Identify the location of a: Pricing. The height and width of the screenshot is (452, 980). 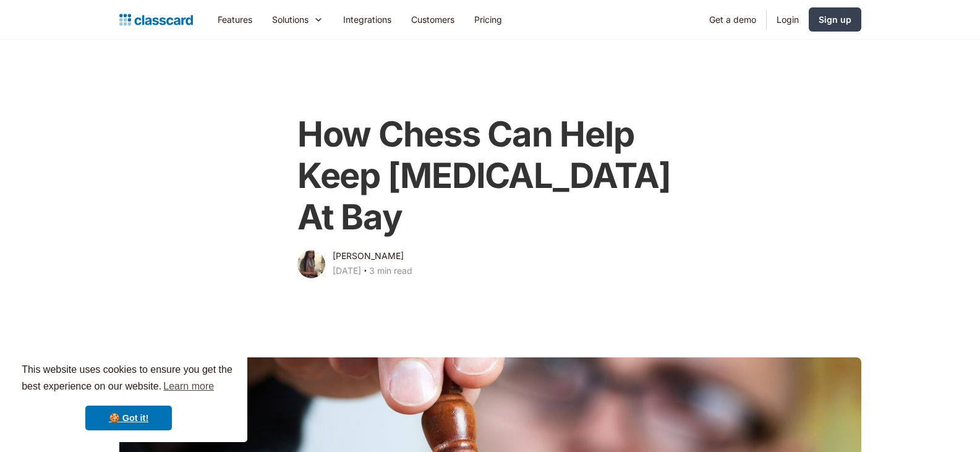
(488, 19).